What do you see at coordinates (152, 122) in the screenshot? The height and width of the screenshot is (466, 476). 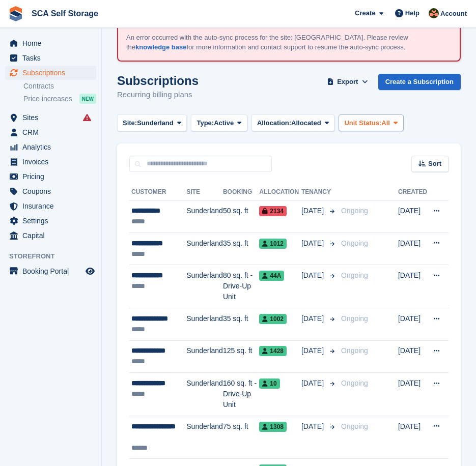 I see `button: Site: Sunderland` at bounding box center [152, 122].